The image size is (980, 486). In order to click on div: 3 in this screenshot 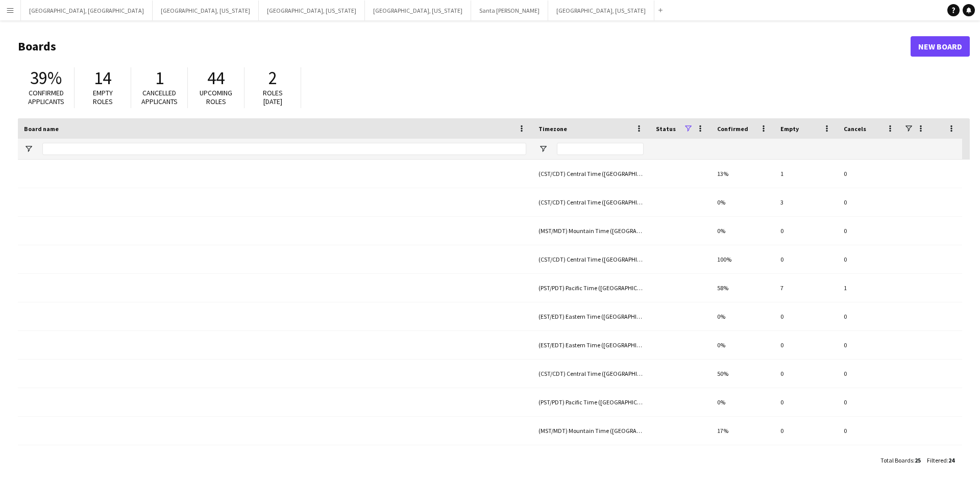, I will do `click(805, 202)`.